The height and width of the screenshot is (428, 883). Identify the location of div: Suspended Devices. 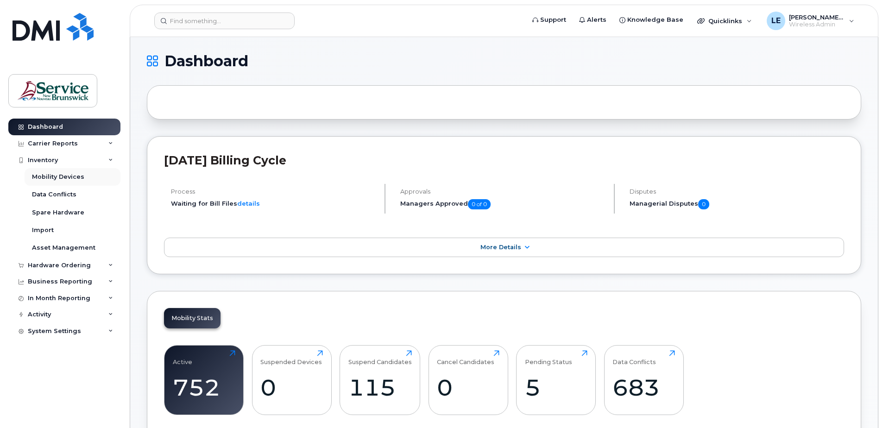
(291, 357).